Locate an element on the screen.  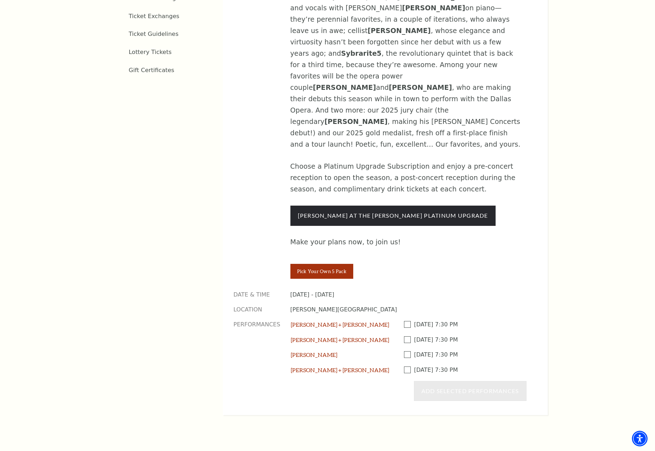
p: Location is located at coordinates (257, 310).